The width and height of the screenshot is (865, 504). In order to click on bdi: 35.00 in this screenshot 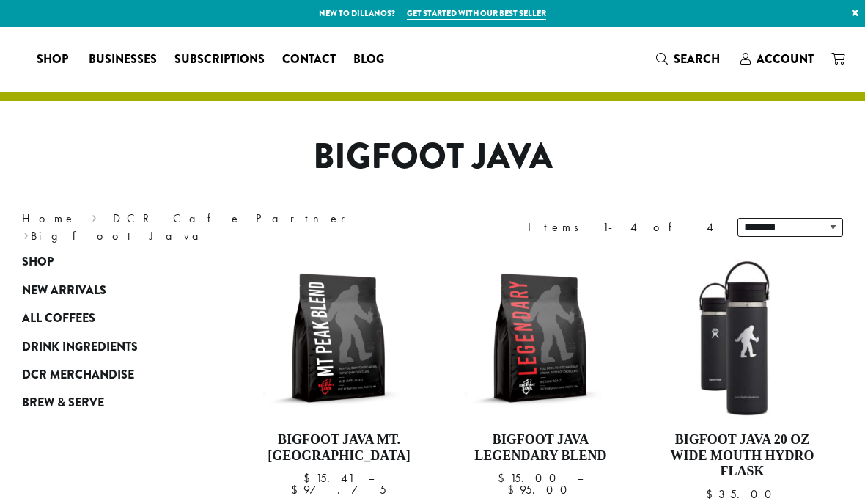, I will do `click(742, 493)`.